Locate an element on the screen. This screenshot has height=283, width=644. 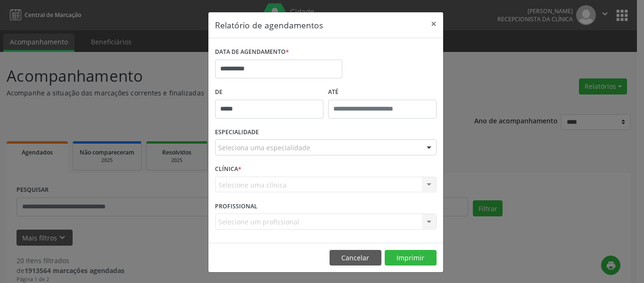
label: De is located at coordinates (269, 92).